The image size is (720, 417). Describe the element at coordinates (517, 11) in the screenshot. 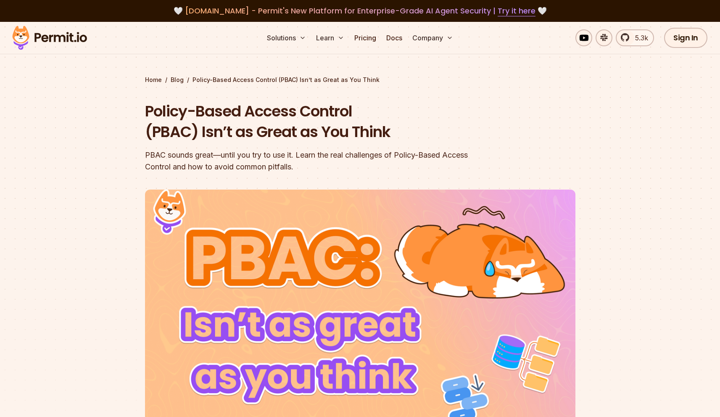

I see `a: Try it here` at that location.